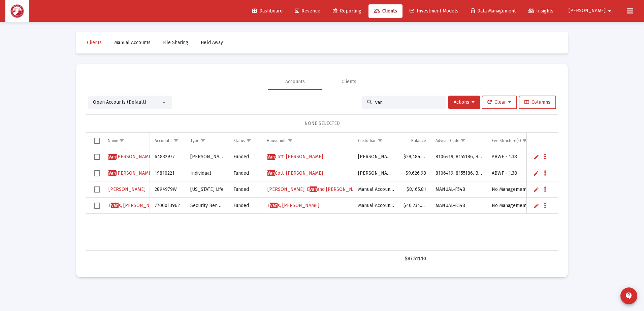  I want to click on td: Column Account #, so click(168, 141).